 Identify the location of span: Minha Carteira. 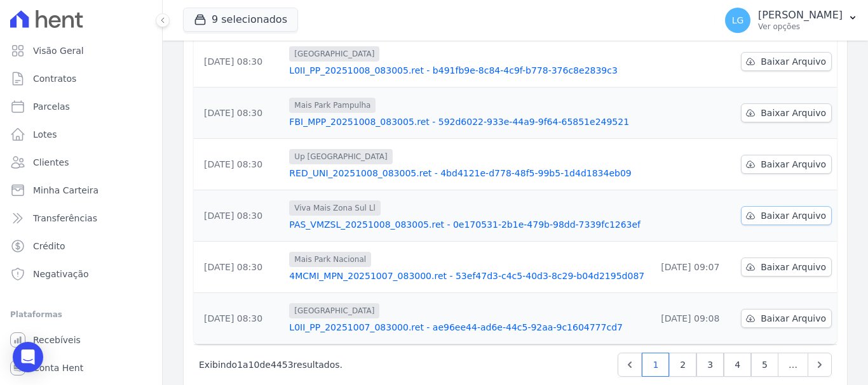
(65, 190).